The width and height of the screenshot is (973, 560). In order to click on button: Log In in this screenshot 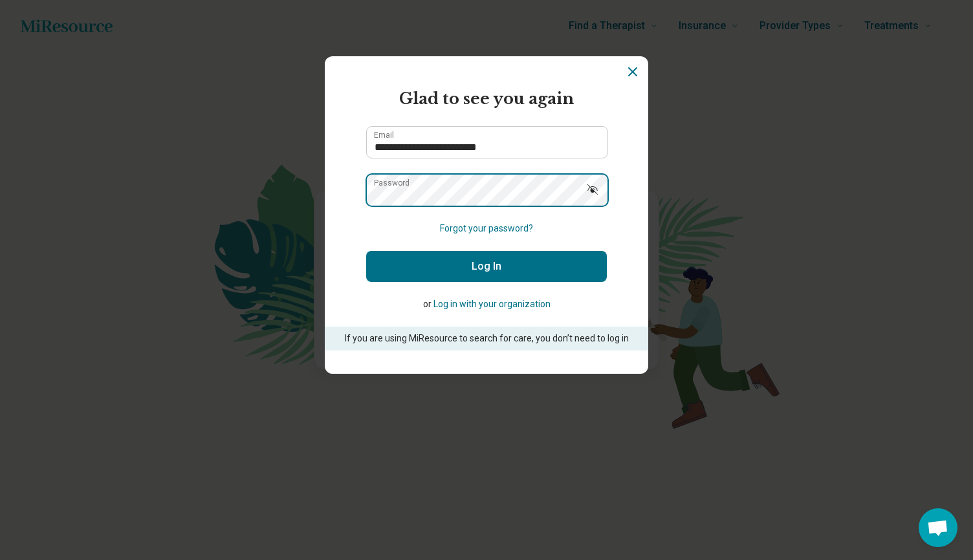, I will do `click(486, 266)`.